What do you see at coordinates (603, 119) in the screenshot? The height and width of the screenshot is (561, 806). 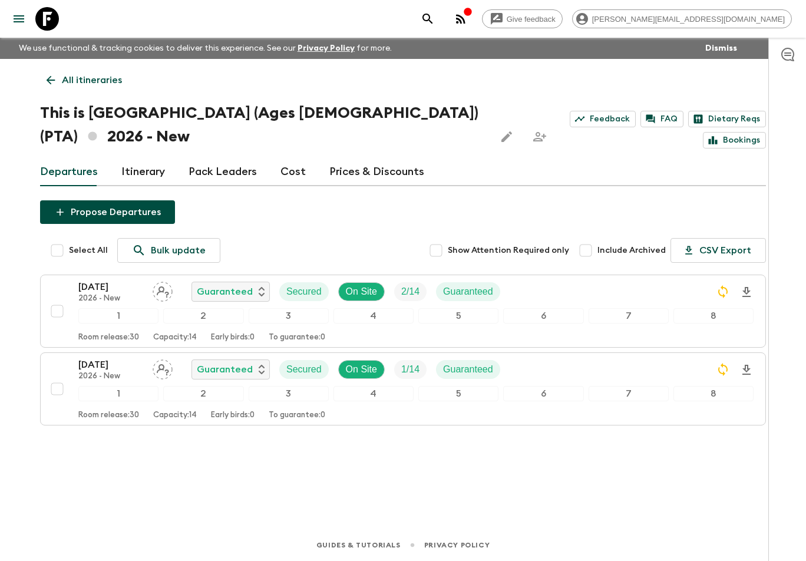 I see `a: Feedback` at bounding box center [603, 119].